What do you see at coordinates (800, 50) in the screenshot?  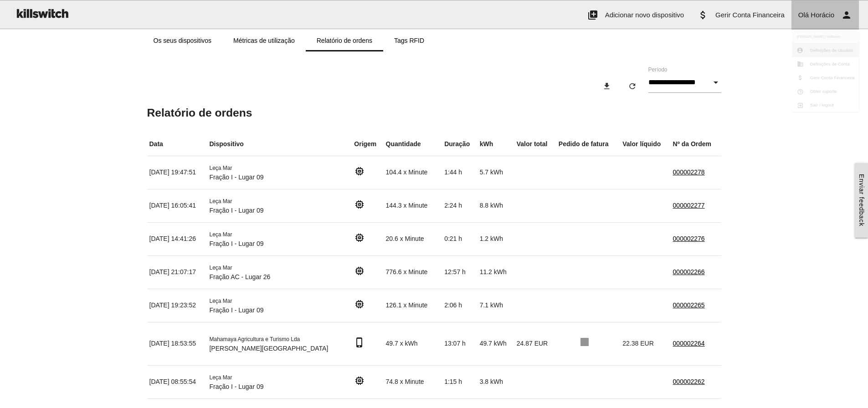 I see `i: account_circle` at bounding box center [800, 50].